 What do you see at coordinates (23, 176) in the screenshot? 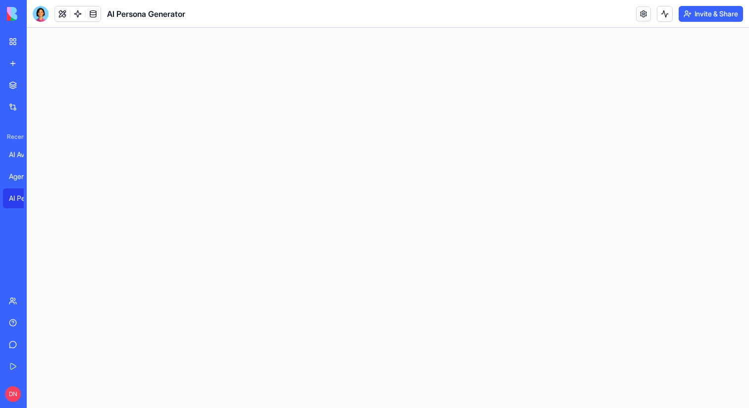
I see `a: Agent Studio` at bounding box center [23, 176].